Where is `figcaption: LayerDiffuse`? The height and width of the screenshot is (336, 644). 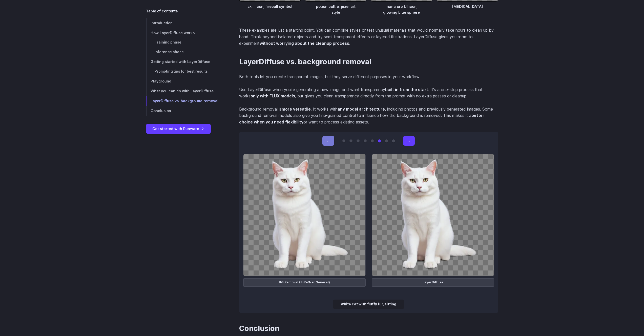 figcaption: LayerDiffuse is located at coordinates (434, 283).